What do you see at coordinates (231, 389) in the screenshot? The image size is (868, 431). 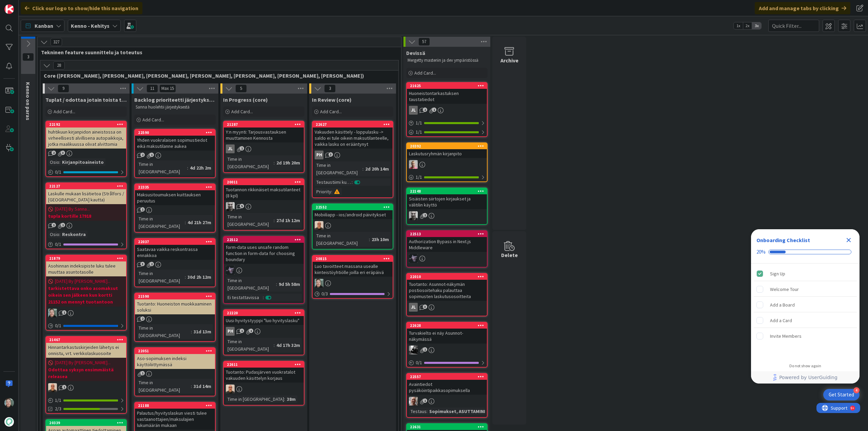 I see `img: MK` at bounding box center [231, 389].